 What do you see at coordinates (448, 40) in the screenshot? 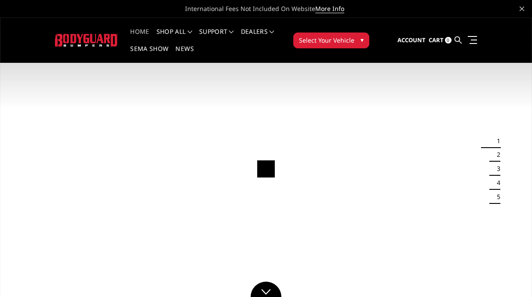
I see `span: 0` at bounding box center [448, 40].